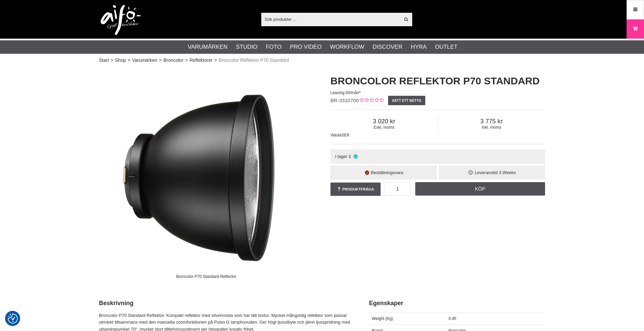 This screenshot has height=331, width=644. I want to click on span: Exkl. moms, so click(384, 127).